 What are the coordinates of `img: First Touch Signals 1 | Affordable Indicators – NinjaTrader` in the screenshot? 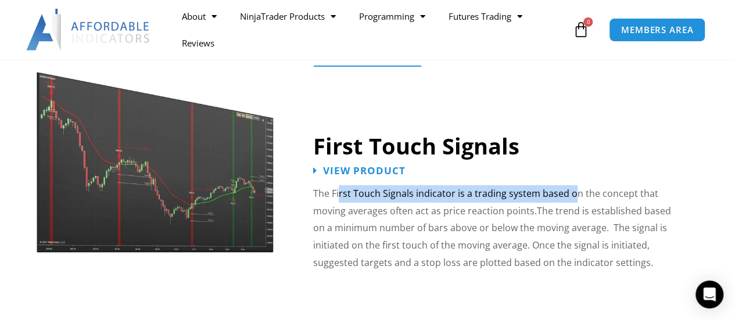 It's located at (156, 150).